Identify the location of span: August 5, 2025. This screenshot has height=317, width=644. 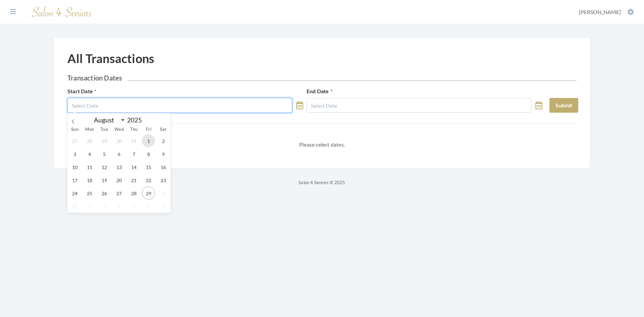
(104, 154).